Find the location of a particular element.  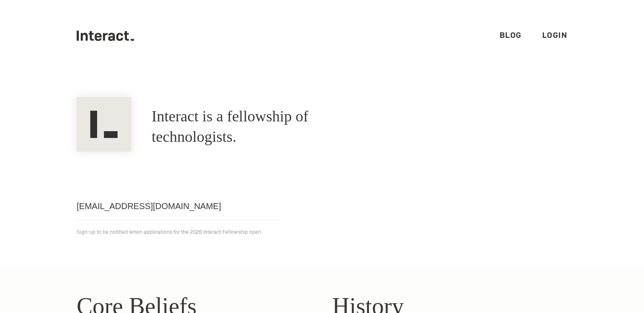

p: Sign-up to be notified when applications for the 2026 Interact Fellowship open. is located at coordinates (322, 232).